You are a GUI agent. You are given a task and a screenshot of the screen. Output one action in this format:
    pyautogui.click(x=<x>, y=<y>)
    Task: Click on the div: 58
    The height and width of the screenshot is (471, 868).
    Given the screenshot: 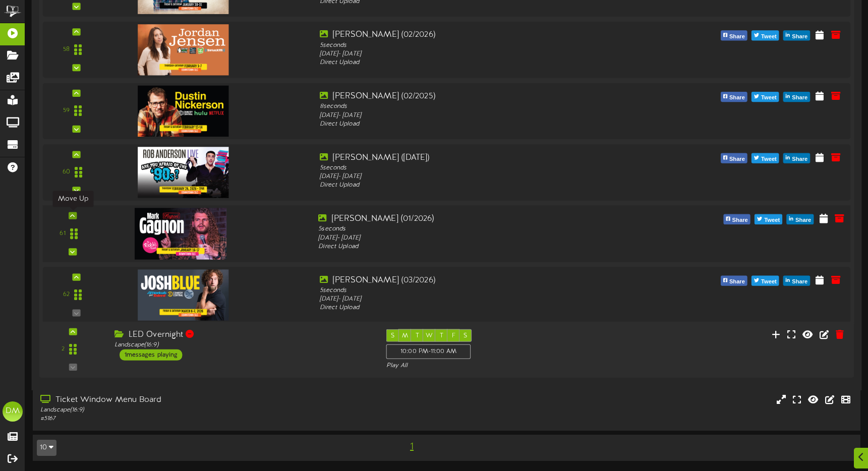 What is the action you would take?
    pyautogui.click(x=66, y=50)
    